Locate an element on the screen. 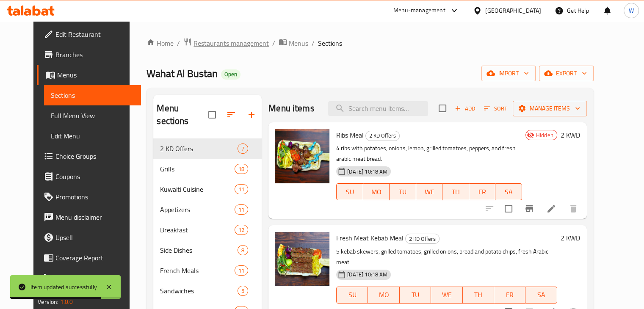  span: Select to update is located at coordinates (509, 209).